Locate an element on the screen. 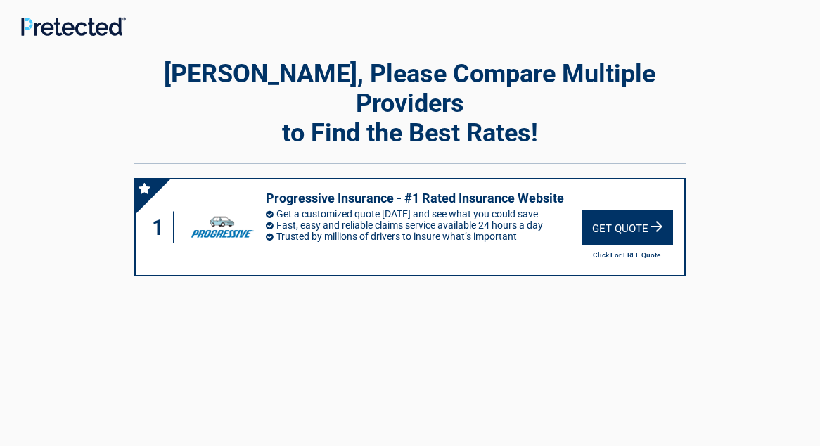 The width and height of the screenshot is (820, 446). h2: Click For FREE Quote is located at coordinates (626, 255).